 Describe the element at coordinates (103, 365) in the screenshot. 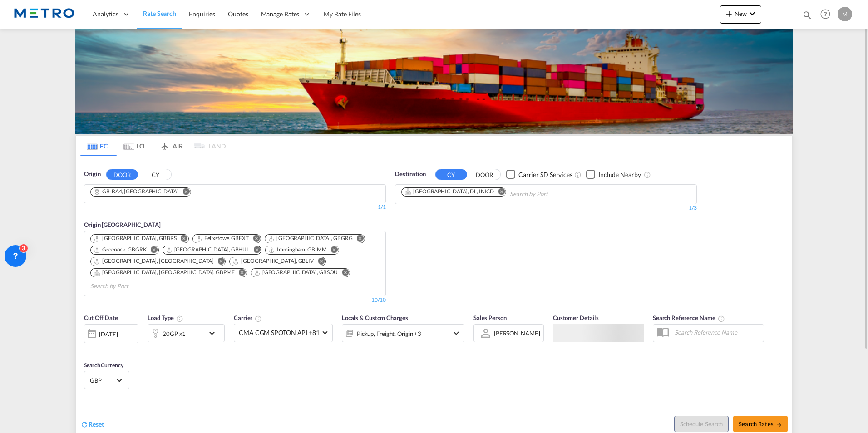

I see `span: Search Currency` at that location.